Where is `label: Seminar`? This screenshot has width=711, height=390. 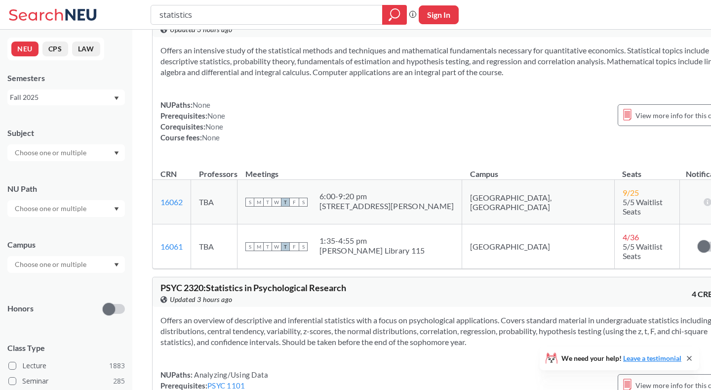 label: Seminar is located at coordinates (67, 381).